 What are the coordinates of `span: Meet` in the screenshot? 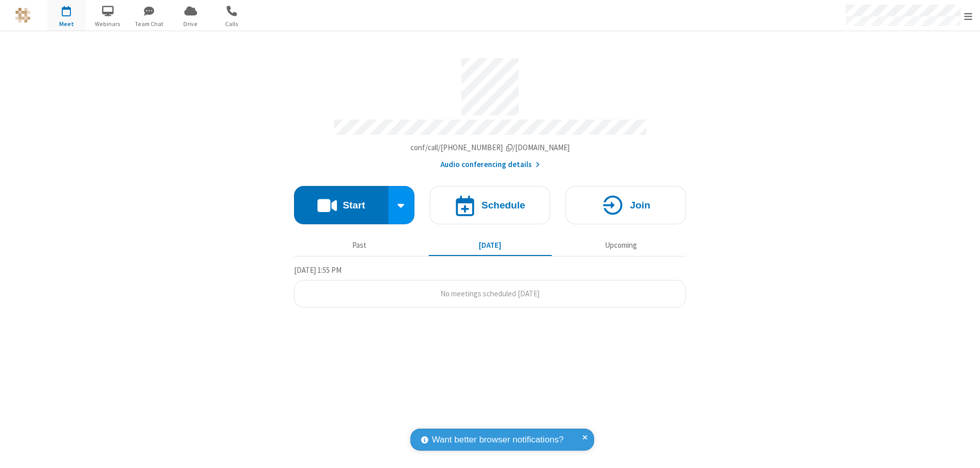 It's located at (67, 24).